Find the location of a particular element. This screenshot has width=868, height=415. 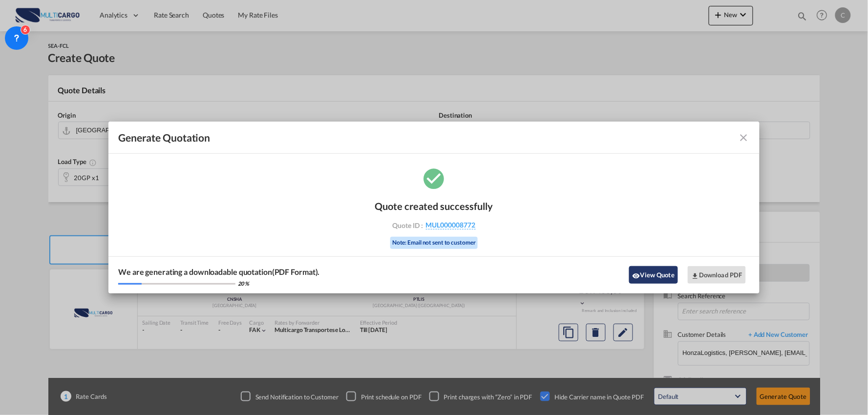

md-icon: icon-close fg-AAA8AD cursor m-0 is located at coordinates (744, 138).